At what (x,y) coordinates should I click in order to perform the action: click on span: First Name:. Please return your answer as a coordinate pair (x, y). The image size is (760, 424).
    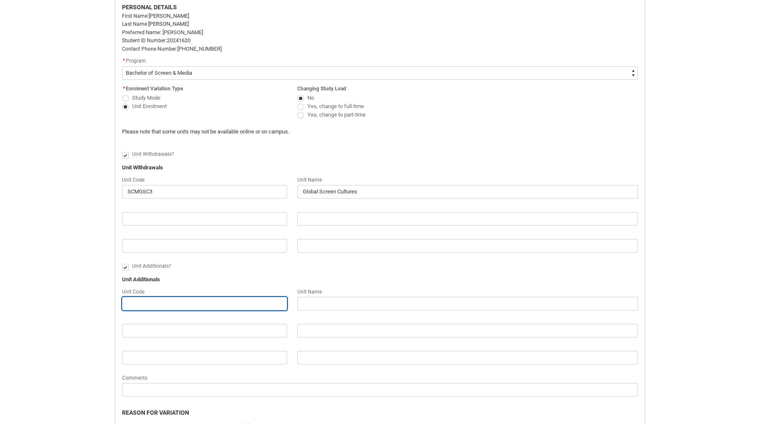
    Looking at the image, I should click on (135, 16).